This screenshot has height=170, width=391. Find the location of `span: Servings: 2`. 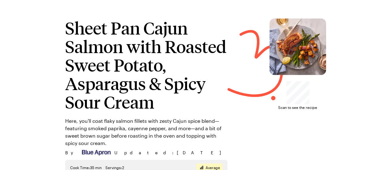

span: Servings: 2 is located at coordinates (115, 168).